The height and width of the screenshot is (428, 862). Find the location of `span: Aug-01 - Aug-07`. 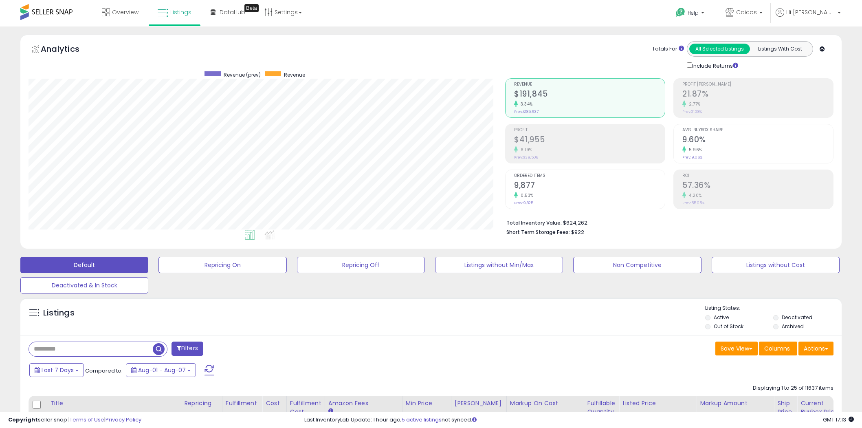

span: Aug-01 - Aug-07 is located at coordinates (162, 370).